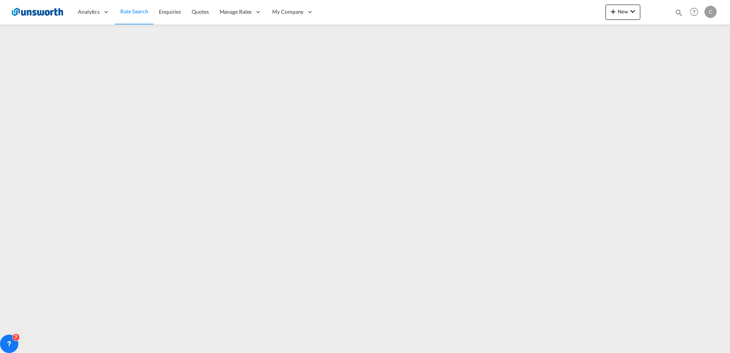 This screenshot has height=353, width=730. What do you see at coordinates (288, 12) in the screenshot?
I see `span: My Company` at bounding box center [288, 12].